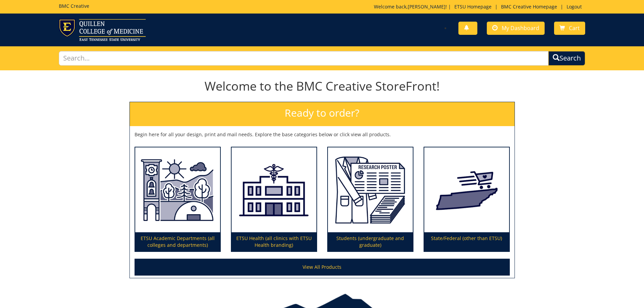  I want to click on button: Search, so click(567, 58).